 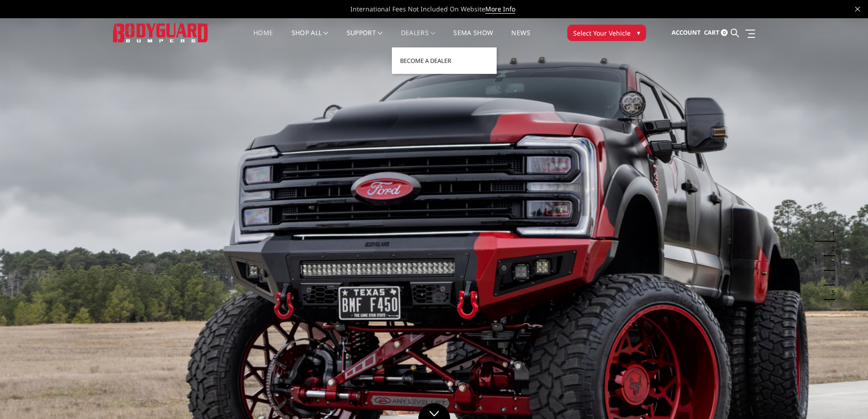 I want to click on a: SEMA Show, so click(x=473, y=38).